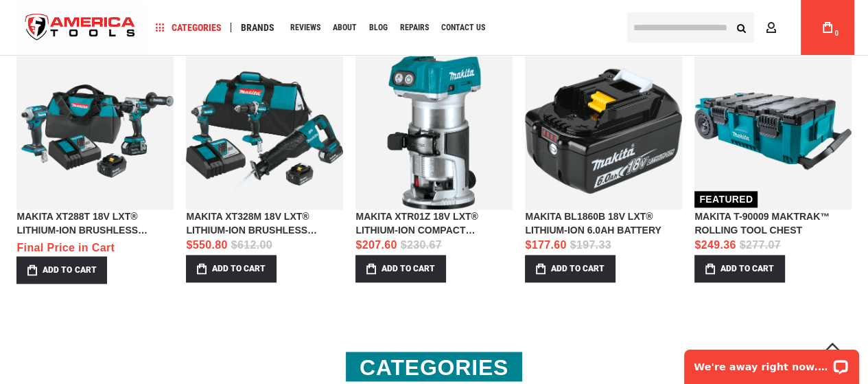 This screenshot has width=868, height=384. I want to click on a: Brands, so click(257, 27).